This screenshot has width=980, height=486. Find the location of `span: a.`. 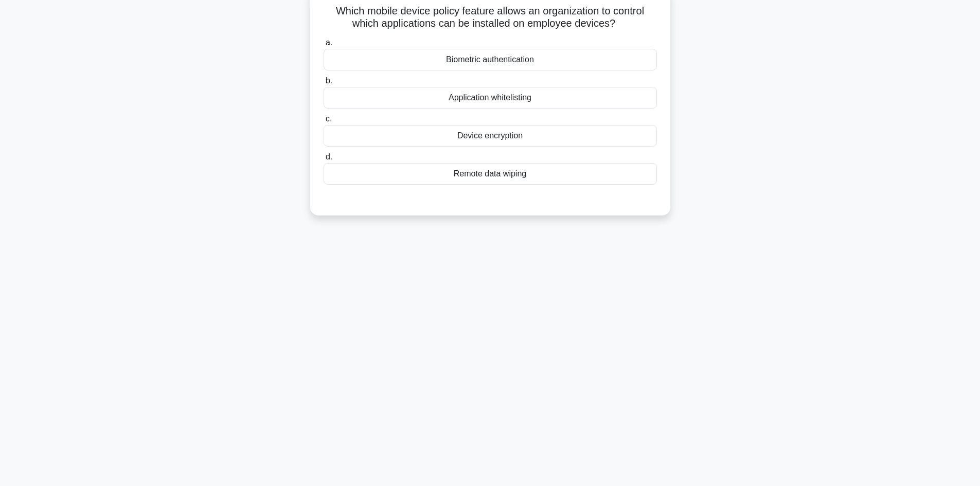

span: a. is located at coordinates (329, 42).